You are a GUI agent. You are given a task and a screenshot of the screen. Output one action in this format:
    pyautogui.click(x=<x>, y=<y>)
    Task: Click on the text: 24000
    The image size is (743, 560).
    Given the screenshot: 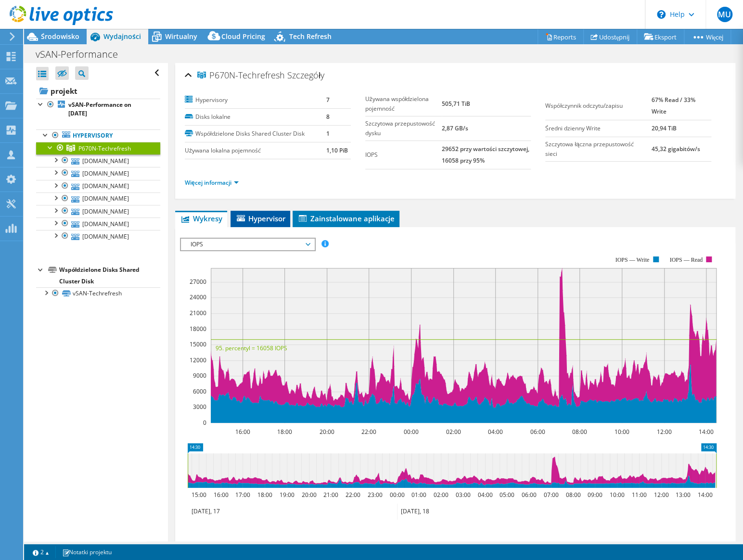 What is the action you would take?
    pyautogui.click(x=198, y=297)
    